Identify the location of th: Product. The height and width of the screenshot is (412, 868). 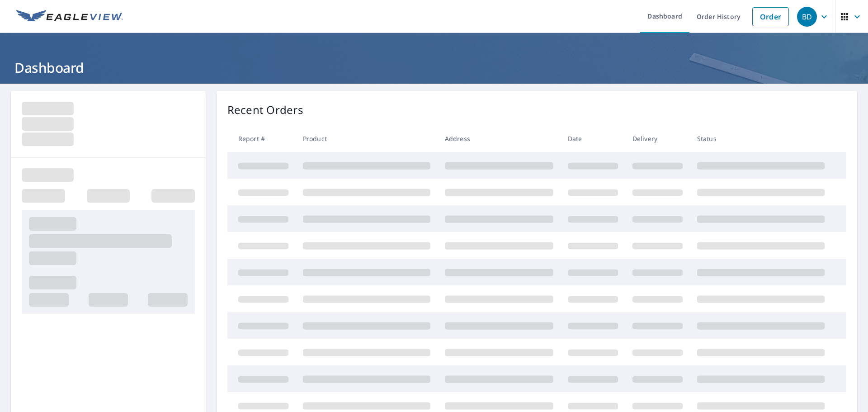
(366, 138).